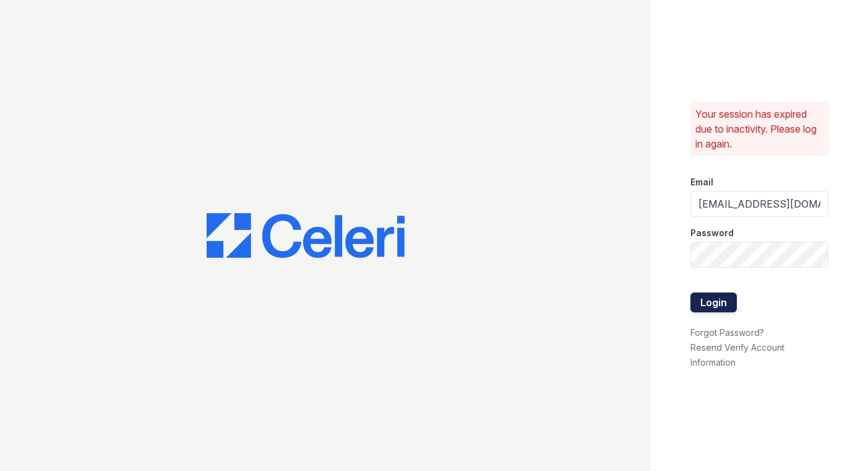  I want to click on p: Your session has expired due to inactivity. Please log in again., so click(759, 129).